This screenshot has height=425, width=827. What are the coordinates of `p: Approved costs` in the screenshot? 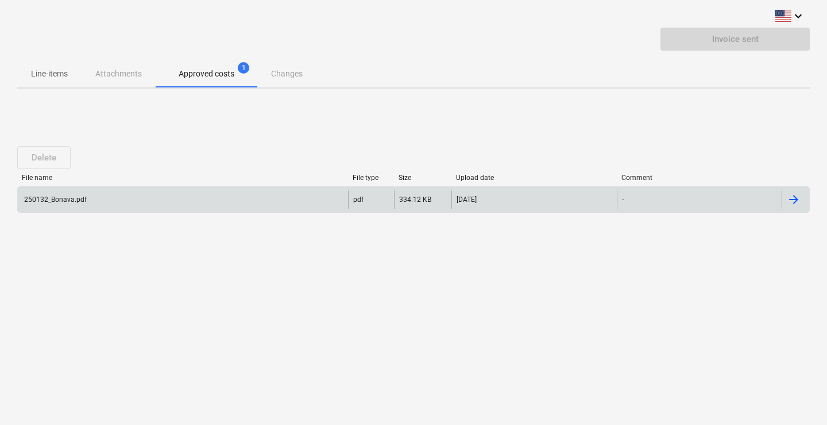 It's located at (206, 74).